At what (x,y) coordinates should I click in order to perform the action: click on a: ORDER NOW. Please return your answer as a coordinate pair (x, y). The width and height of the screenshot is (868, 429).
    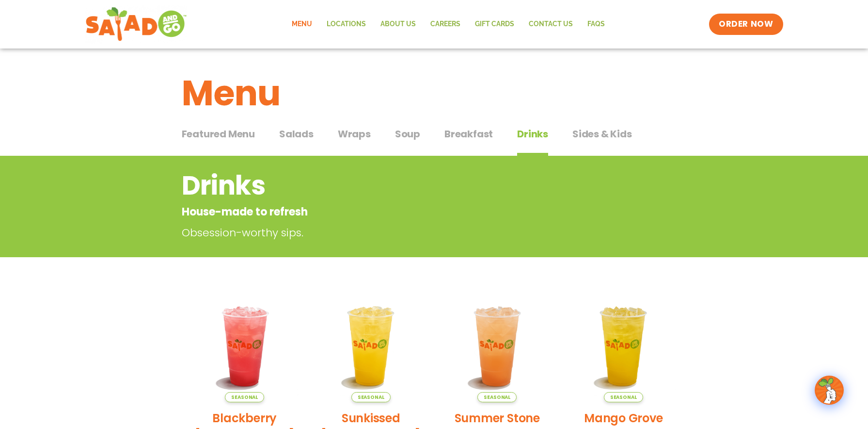
    Looking at the image, I should click on (746, 24).